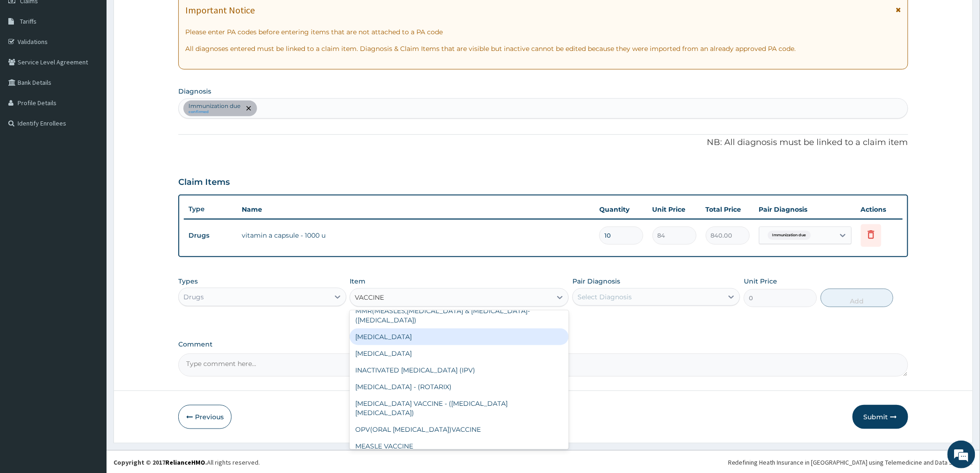 Image resolution: width=980 pixels, height=473 pixels. What do you see at coordinates (806, 209) in the screenshot?
I see `th: Pair Diagnosis` at bounding box center [806, 209].